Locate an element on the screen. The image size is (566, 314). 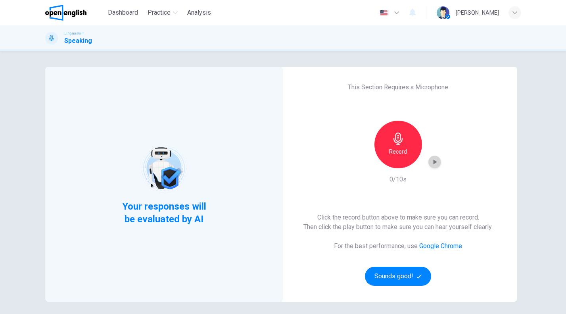
img: Profile picture is located at coordinates (443, 13).